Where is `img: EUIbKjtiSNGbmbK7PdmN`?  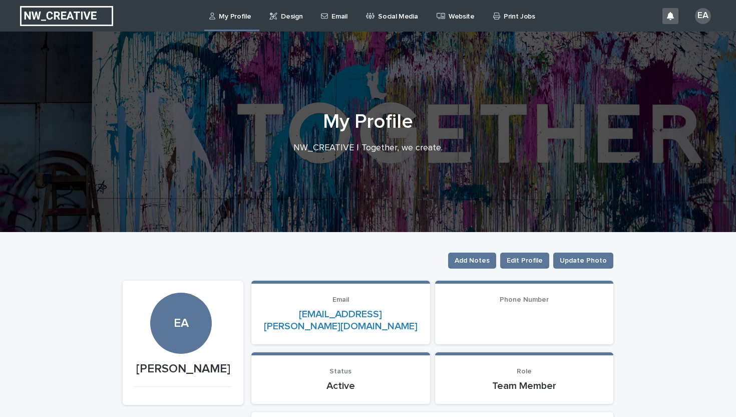
img: EUIbKjtiSNGbmbK7PdmN is located at coordinates (67, 16).